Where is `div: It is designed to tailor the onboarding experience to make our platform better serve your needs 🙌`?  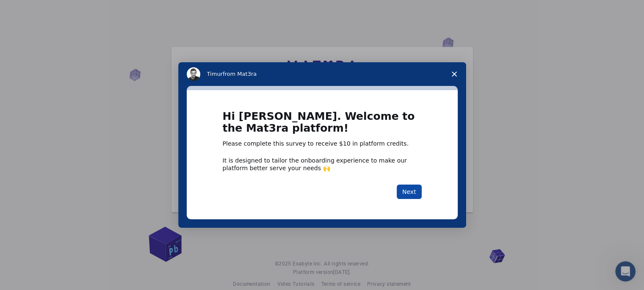
div: It is designed to tailor the onboarding experience to make our platform better serve your needs 🙌 is located at coordinates (322, 164).